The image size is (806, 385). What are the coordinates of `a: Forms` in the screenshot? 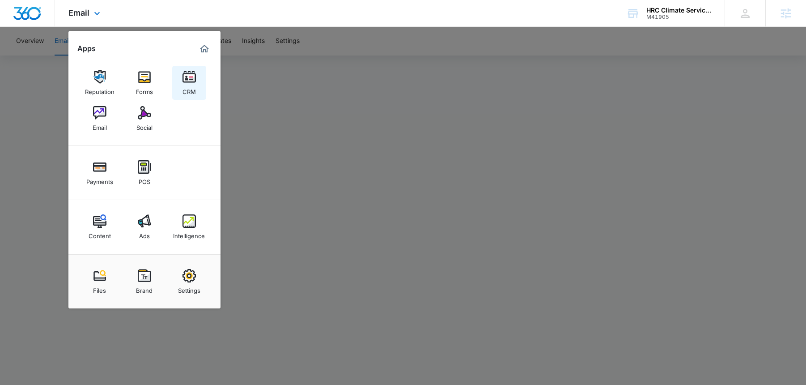 It's located at (144, 83).